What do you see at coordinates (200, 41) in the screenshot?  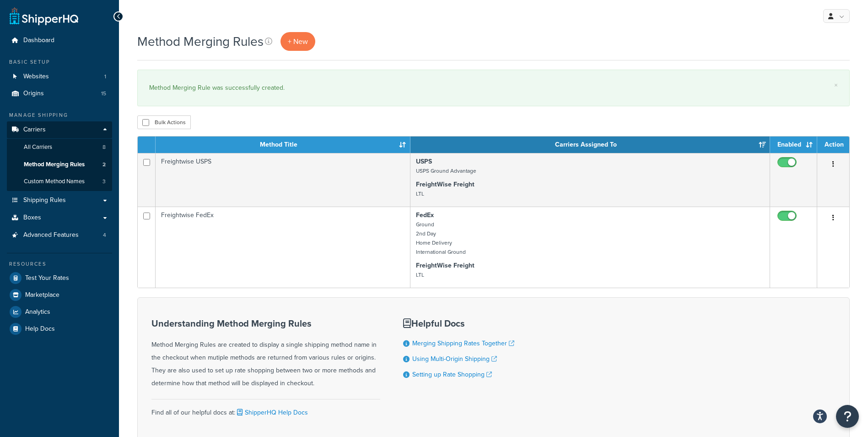 I see `h1: Method Merging Rules` at bounding box center [200, 41].